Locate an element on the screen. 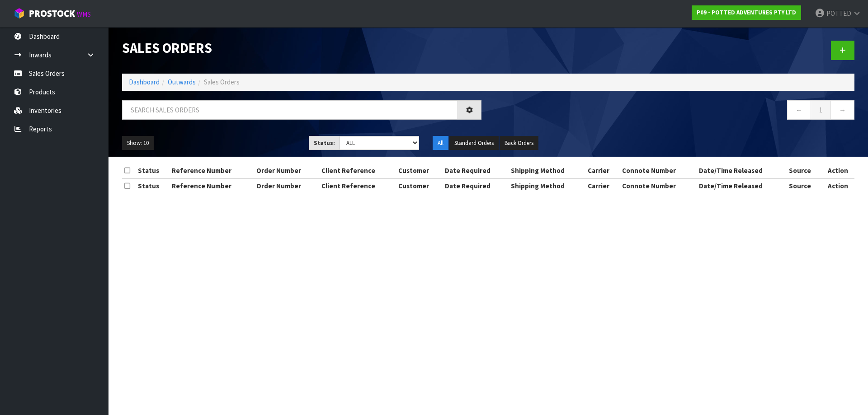  span: POTTED is located at coordinates (839, 13).